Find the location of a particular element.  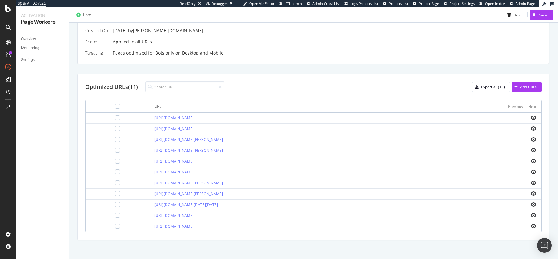

span: Project Page is located at coordinates (428, 3).